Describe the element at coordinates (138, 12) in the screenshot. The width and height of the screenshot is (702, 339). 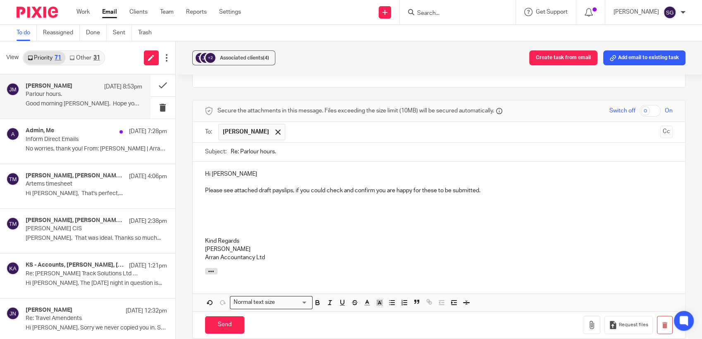
I see `a: Clients` at that location.